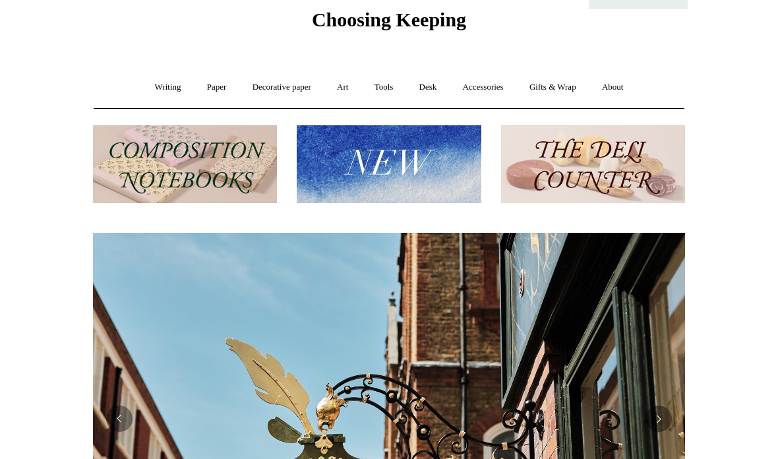  I want to click on a: Desk, so click(428, 87).